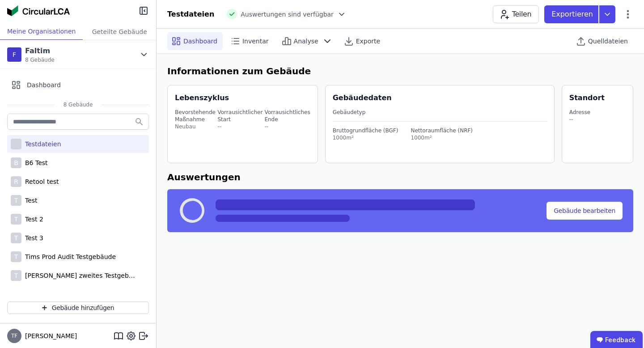  Describe the element at coordinates (287, 116) in the screenshot. I see `div: Vorrausichtliches Ende` at that location.